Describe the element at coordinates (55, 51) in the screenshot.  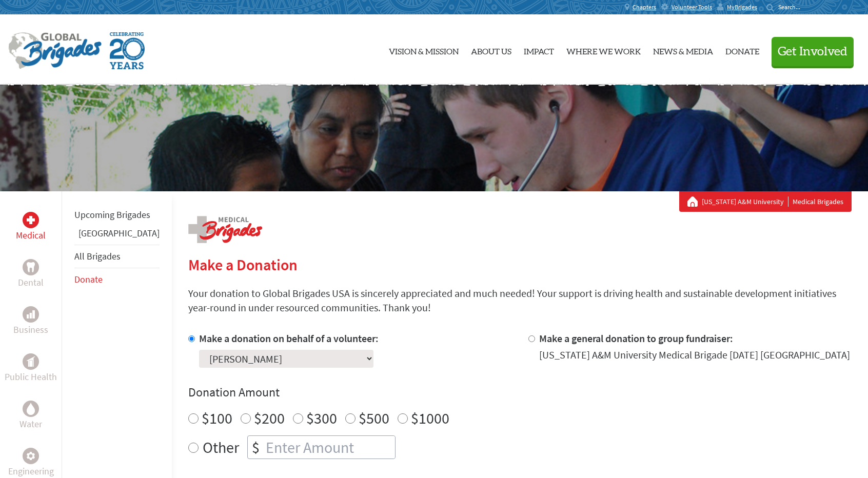
I see `img: Global Brigades Logo` at that location.